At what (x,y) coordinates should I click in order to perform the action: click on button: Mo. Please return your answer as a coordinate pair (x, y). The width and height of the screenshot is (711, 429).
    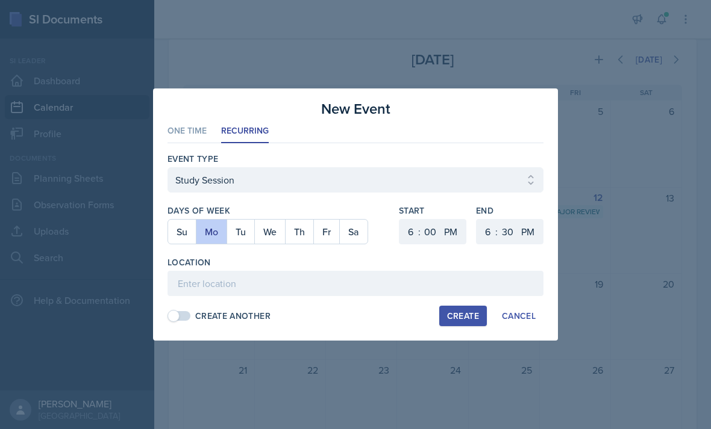
    Looking at the image, I should click on (211, 232).